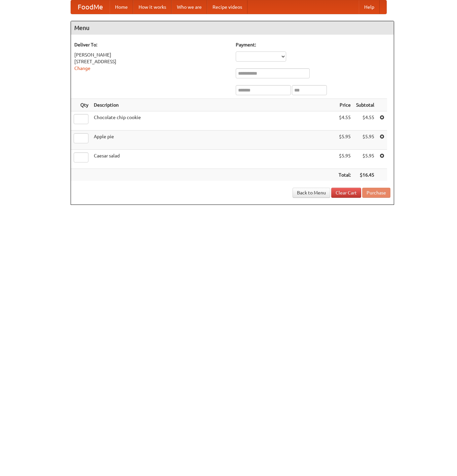  What do you see at coordinates (311, 193) in the screenshot?
I see `a: Back to Menu` at bounding box center [311, 193].